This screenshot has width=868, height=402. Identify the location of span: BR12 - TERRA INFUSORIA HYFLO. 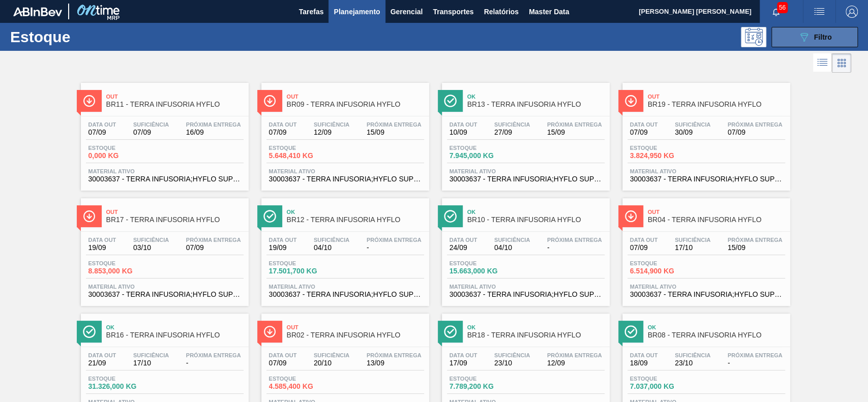
(356, 219).